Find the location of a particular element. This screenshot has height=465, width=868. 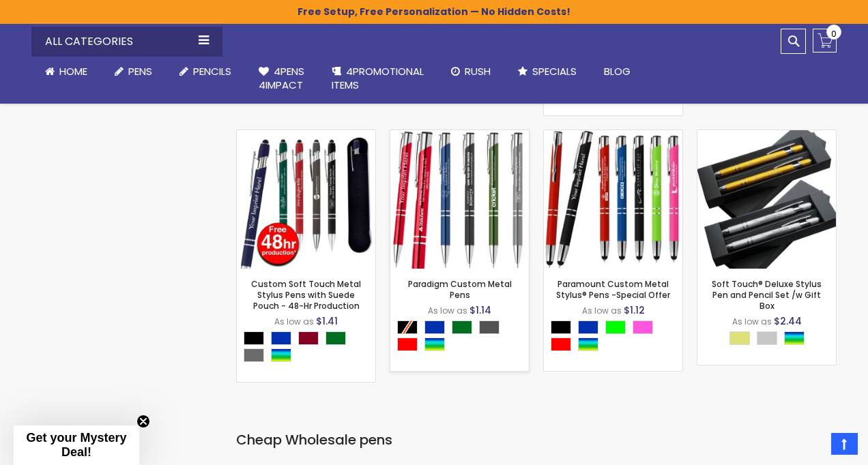

div: Pink is located at coordinates (643, 327).